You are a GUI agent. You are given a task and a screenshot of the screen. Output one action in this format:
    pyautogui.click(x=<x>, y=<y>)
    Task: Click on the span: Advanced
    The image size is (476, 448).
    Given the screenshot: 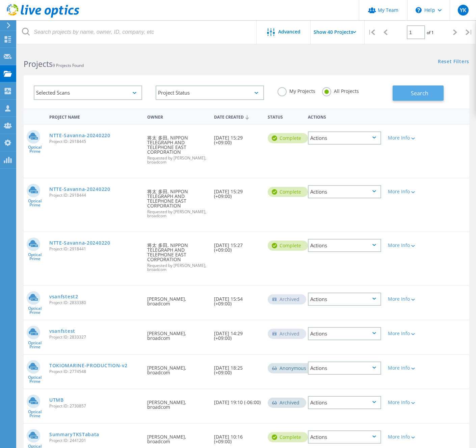 What is the action you would take?
    pyautogui.click(x=290, y=32)
    